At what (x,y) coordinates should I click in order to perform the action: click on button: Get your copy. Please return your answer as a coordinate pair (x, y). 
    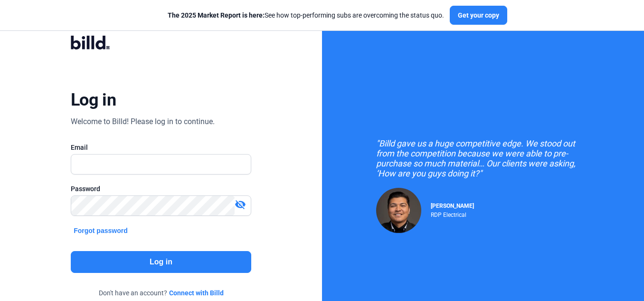
    Looking at the image, I should click on (478, 15).